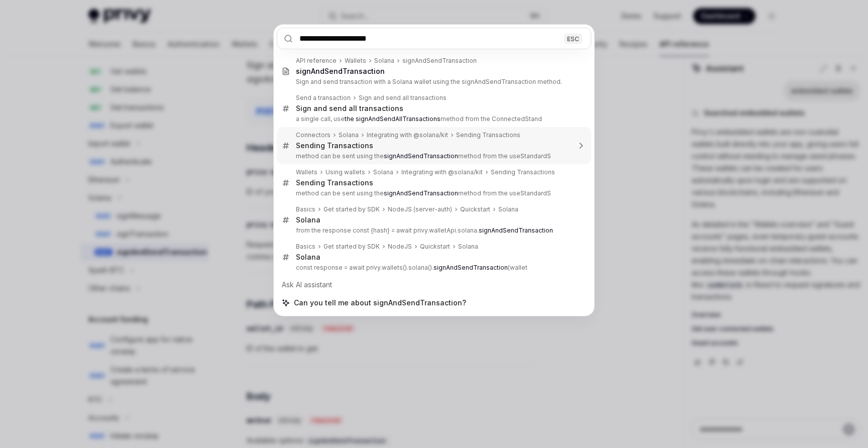 The width and height of the screenshot is (868, 448). I want to click on div: Connectors, so click(313, 135).